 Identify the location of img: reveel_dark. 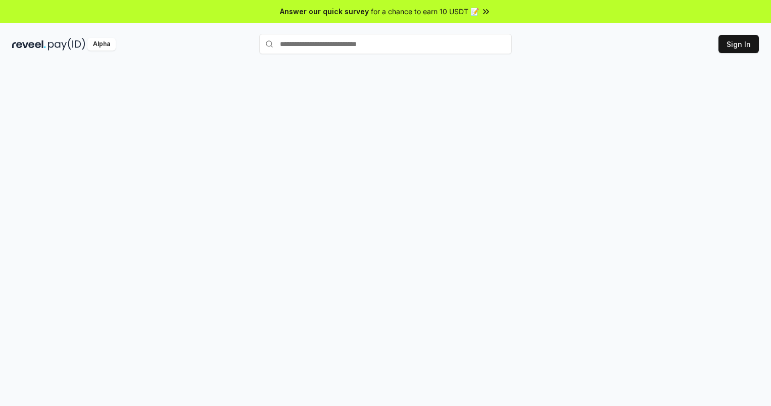
(29, 44).